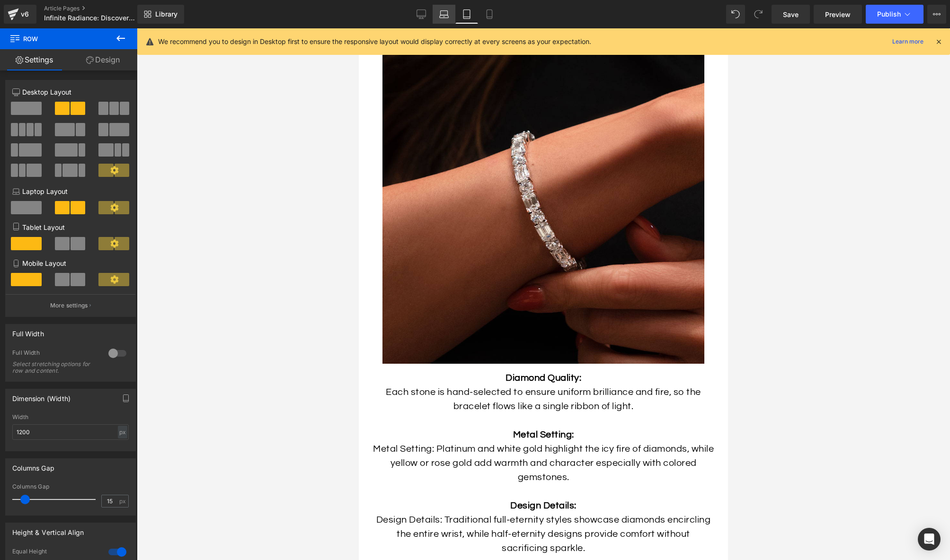 This screenshot has height=560, width=950. I want to click on a: Preview, so click(838, 14).